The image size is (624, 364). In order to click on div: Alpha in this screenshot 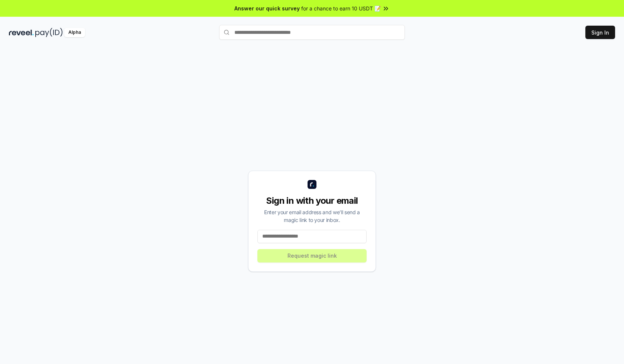, I will do `click(75, 33)`.